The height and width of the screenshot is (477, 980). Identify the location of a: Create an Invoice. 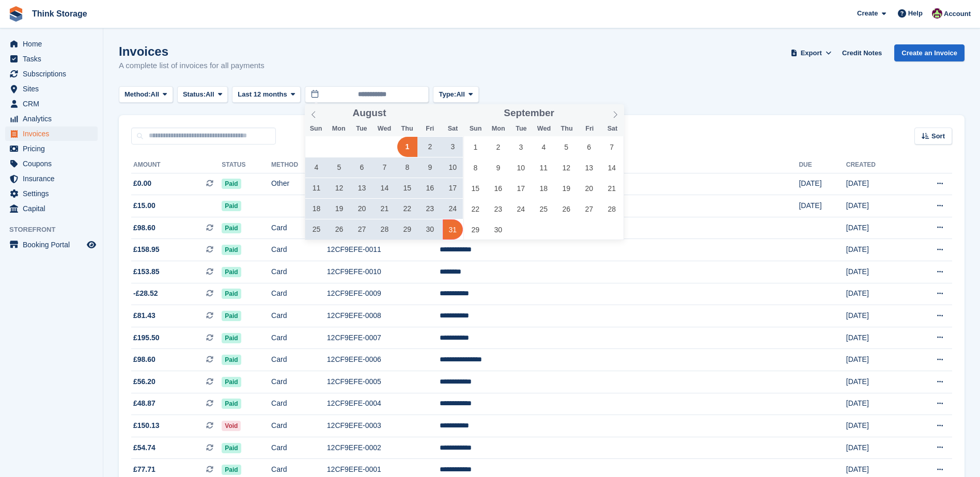
(929, 53).